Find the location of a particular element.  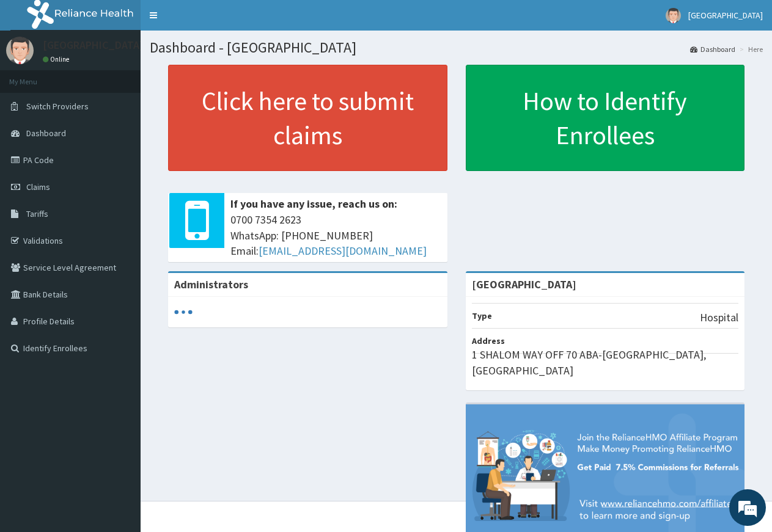

a: Click here to submit claims is located at coordinates (308, 118).